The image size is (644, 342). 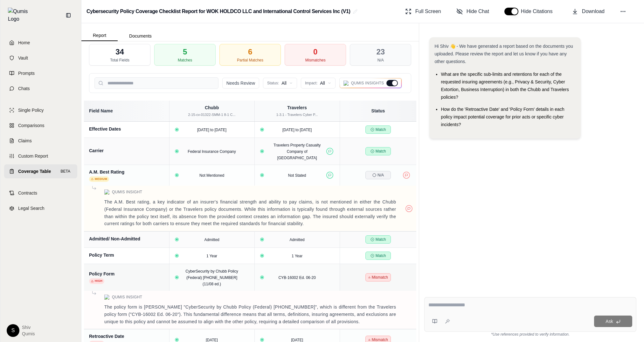 What do you see at coordinates (41, 156) in the screenshot?
I see `a: Custom Report` at bounding box center [41, 156].